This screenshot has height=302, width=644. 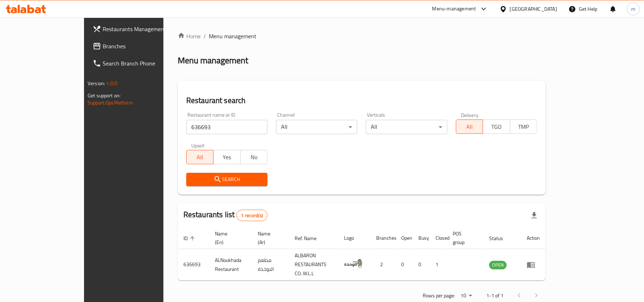 What do you see at coordinates (439, 265) in the screenshot?
I see `td: 1` at bounding box center [439, 265].